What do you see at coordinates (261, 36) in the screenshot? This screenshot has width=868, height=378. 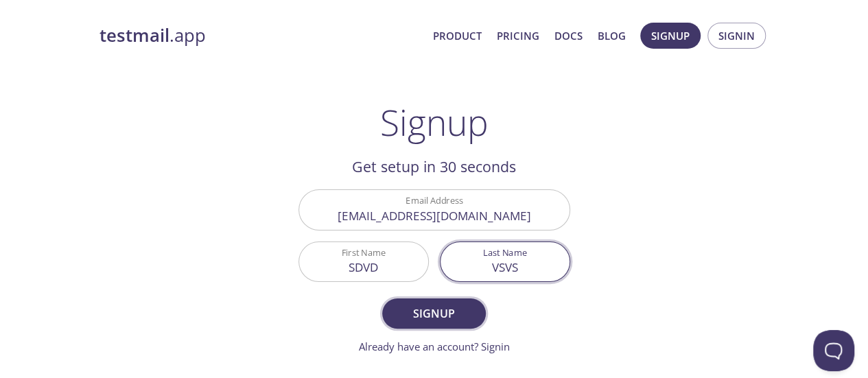 I see `a: testmail.app` at bounding box center [261, 36].